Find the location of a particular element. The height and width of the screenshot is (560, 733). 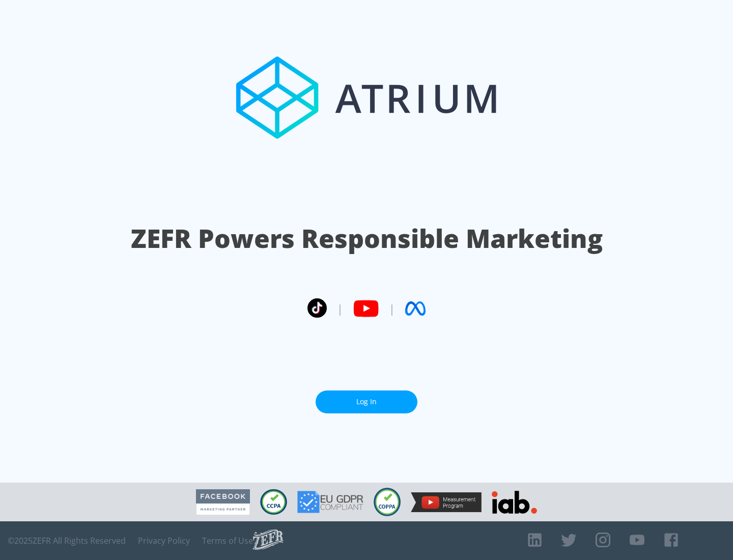

img: IAB is located at coordinates (514, 502).